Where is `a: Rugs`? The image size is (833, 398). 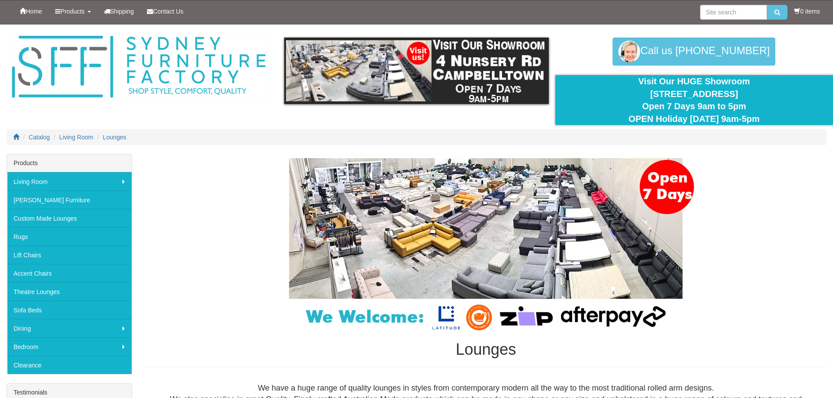 a: Rugs is located at coordinates (69, 237).